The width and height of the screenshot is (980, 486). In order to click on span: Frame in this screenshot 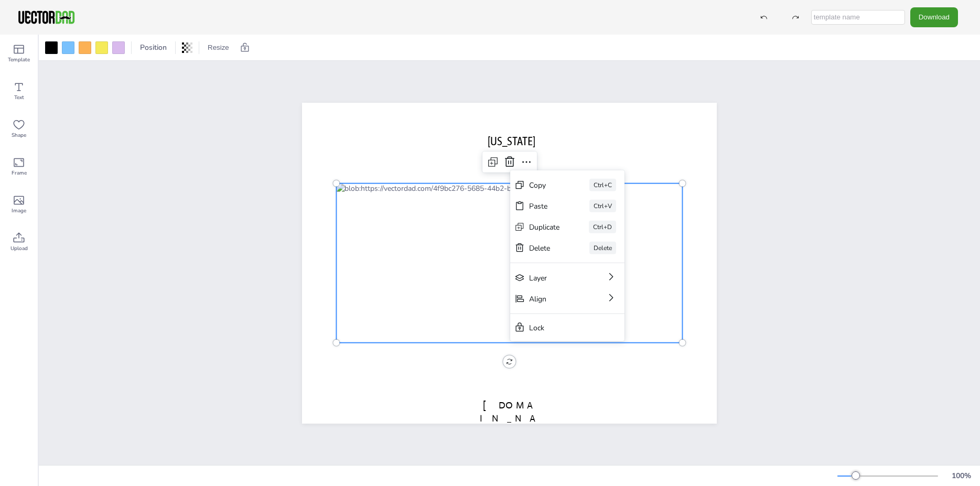, I will do `click(19, 173)`.